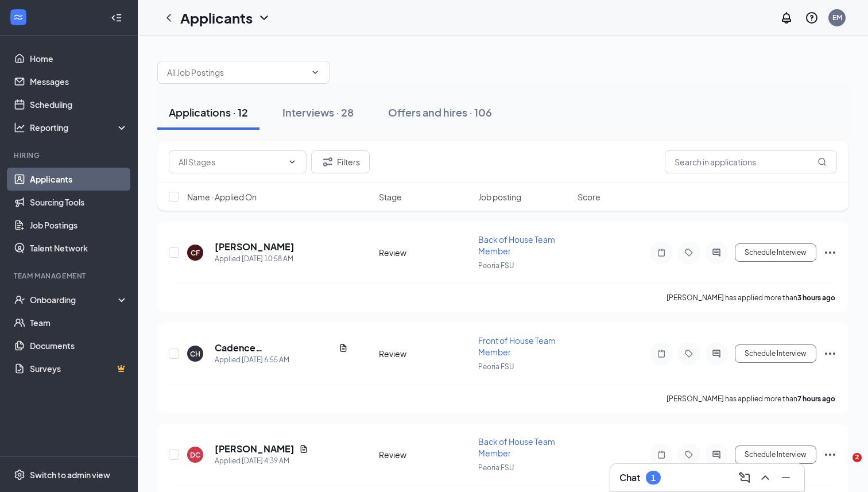 This screenshot has height=492, width=868. I want to click on svg: Collapse, so click(117, 18).